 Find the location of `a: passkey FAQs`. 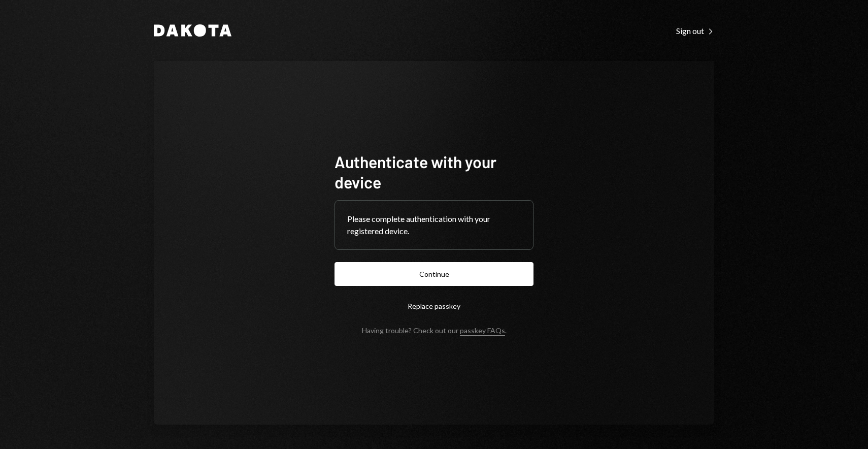

a: passkey FAQs is located at coordinates (482, 331).